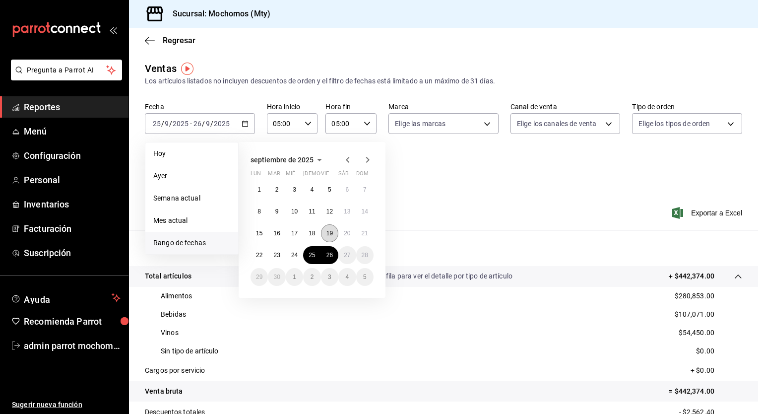 The image size is (758, 414). Describe the element at coordinates (294, 255) in the screenshot. I see `abbr: 24 de septiembre de 2025` at that location.